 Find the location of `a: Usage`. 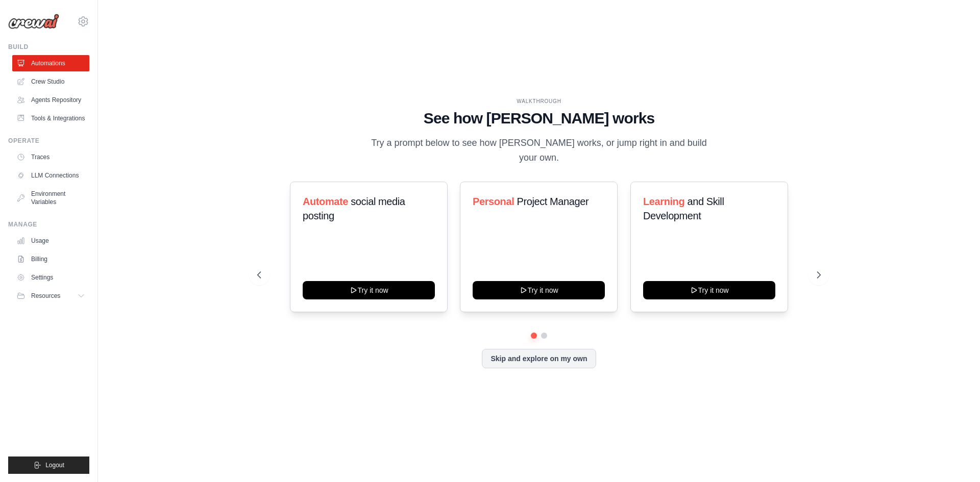

a: Usage is located at coordinates (51, 241).